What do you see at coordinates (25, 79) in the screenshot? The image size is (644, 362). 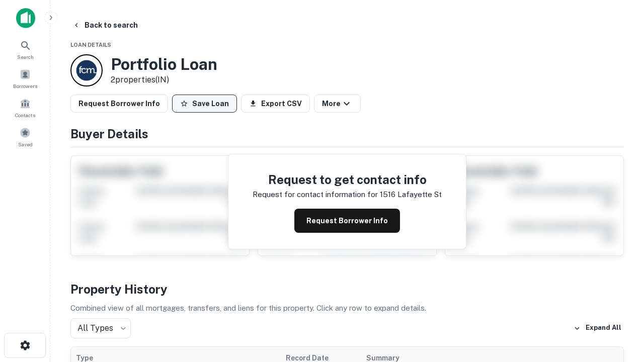 I see `a: Borrowers` at bounding box center [25, 79].